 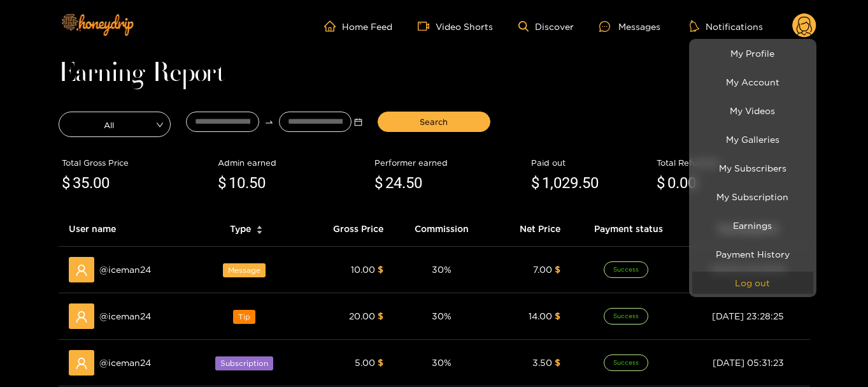 I want to click on a: My Videos, so click(x=753, y=111).